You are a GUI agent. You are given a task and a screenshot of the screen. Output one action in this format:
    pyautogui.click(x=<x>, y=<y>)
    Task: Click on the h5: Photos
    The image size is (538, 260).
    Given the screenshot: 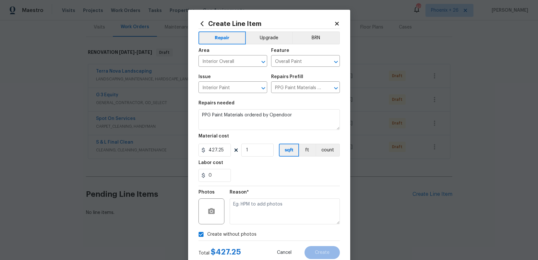 What is the action you would take?
    pyautogui.click(x=206, y=192)
    